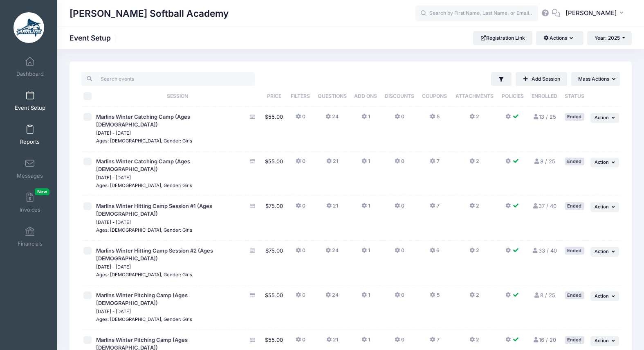  I want to click on span: New, so click(42, 192).